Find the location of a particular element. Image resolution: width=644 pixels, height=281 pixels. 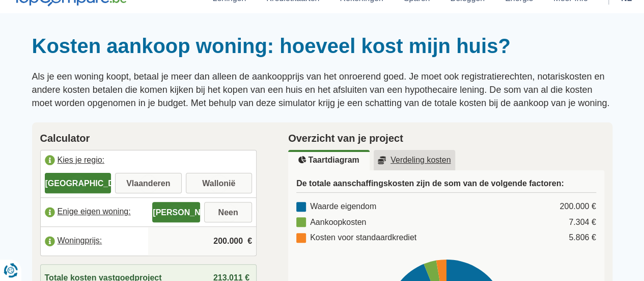

h2: Calculator is located at coordinates (148, 138).